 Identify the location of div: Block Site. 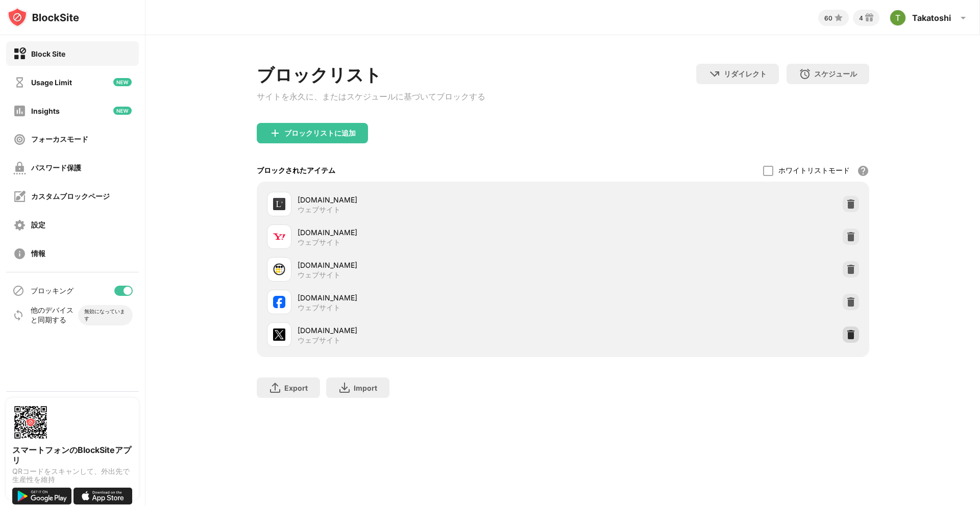
(48, 54).